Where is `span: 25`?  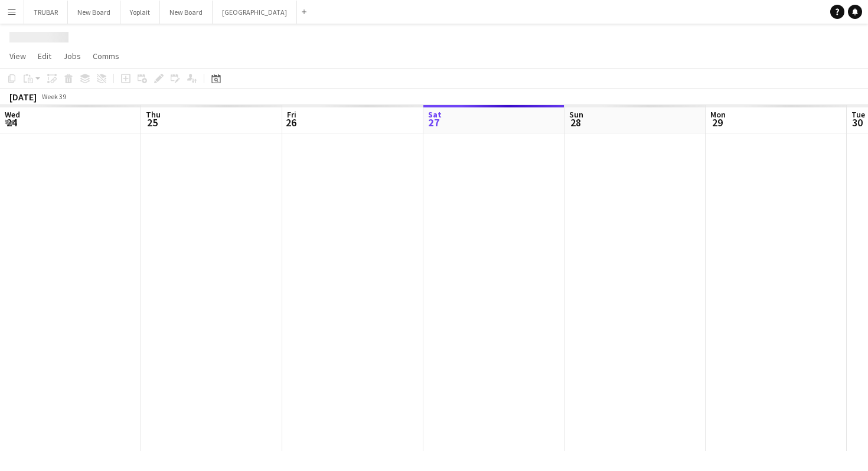
span: 25 is located at coordinates (152, 122).